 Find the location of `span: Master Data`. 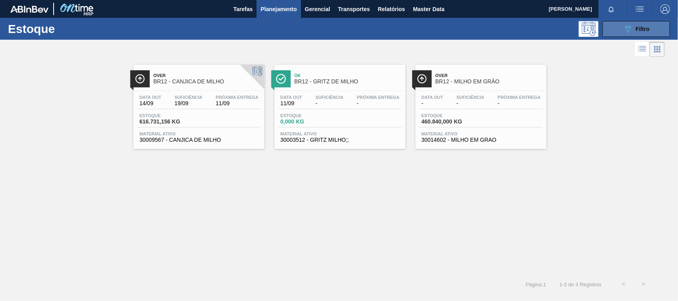

span: Master Data is located at coordinates (429, 9).